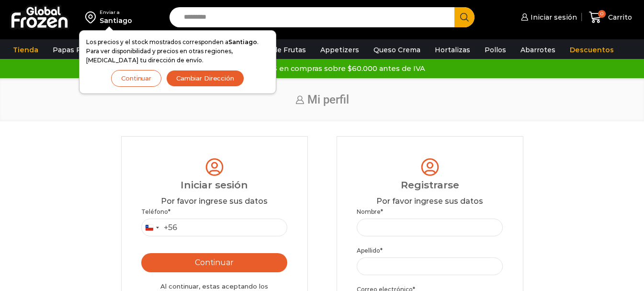 The image size is (644, 291). Describe the element at coordinates (397, 50) in the screenshot. I see `a: Queso Crema` at that location.